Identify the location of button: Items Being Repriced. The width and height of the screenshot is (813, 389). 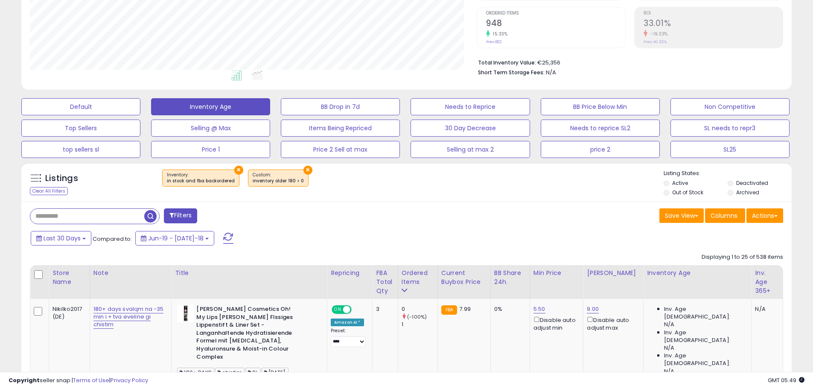
(340, 128).